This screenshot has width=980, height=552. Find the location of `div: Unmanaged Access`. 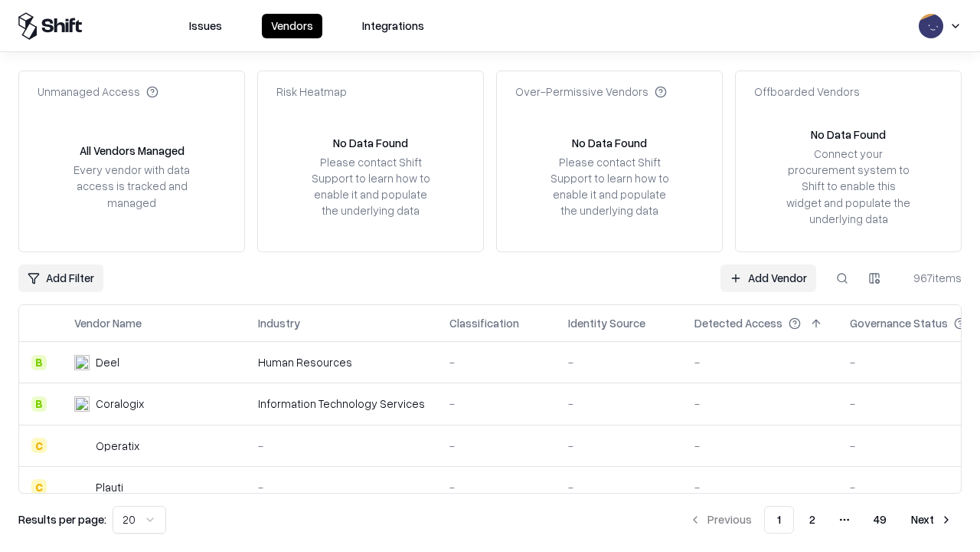

div: Unmanaged Access is located at coordinates (98, 91).